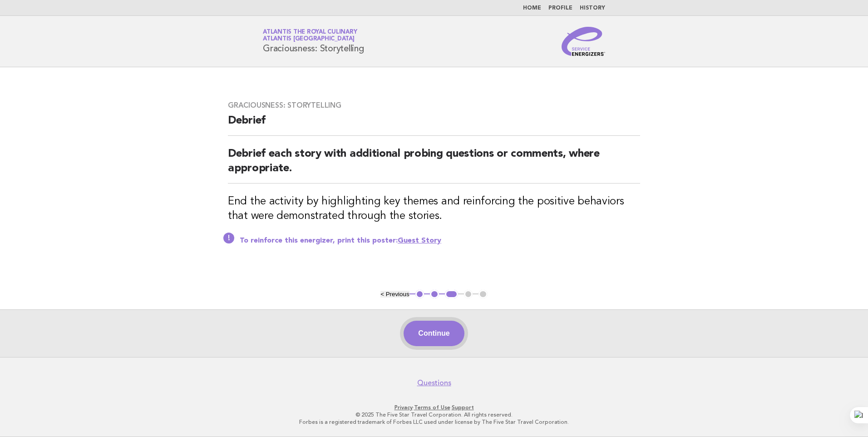 The height and width of the screenshot is (437, 868). I want to click on a: Profile, so click(560, 8).